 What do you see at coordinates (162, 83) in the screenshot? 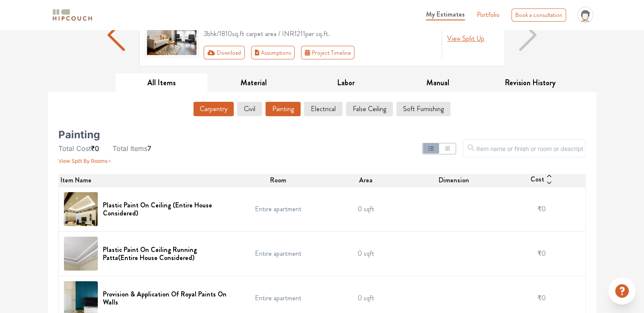
I see `button: All Items` at bounding box center [162, 83].